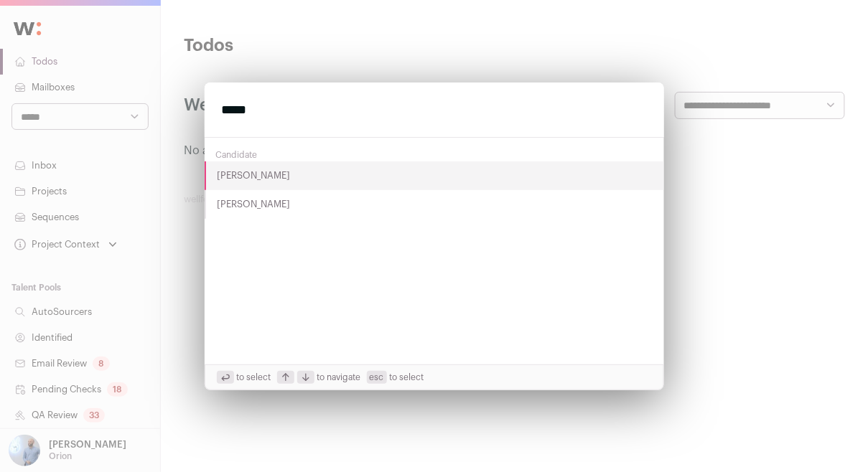  I want to click on span: esc, so click(377, 377).